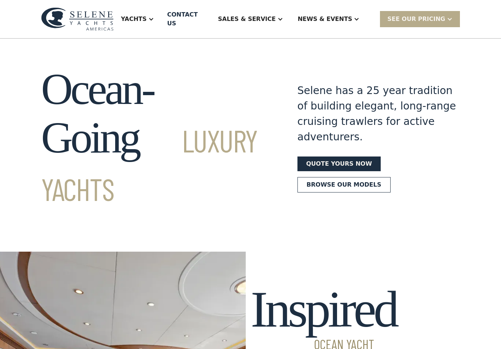 The image size is (501, 349). I want to click on h1: Ocean-Going, so click(156, 138).